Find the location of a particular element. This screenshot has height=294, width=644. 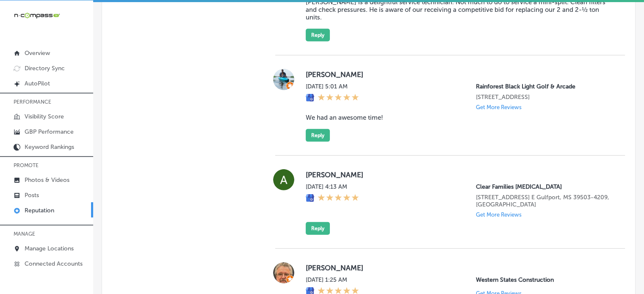

p: Western States Construction is located at coordinates (544, 280).